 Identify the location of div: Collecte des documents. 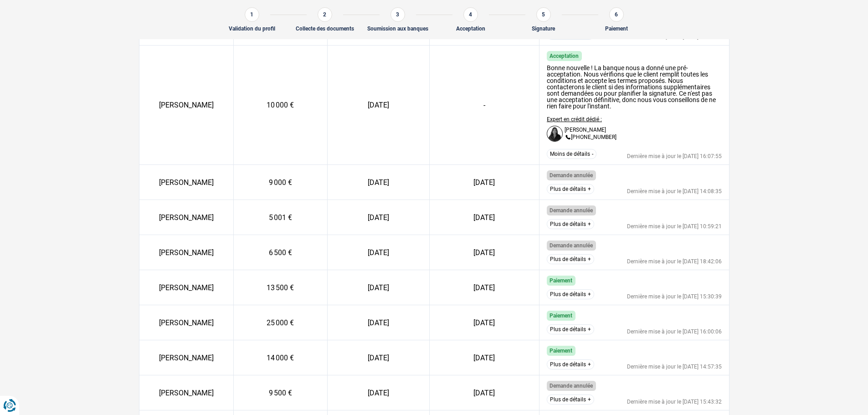
(325, 29).